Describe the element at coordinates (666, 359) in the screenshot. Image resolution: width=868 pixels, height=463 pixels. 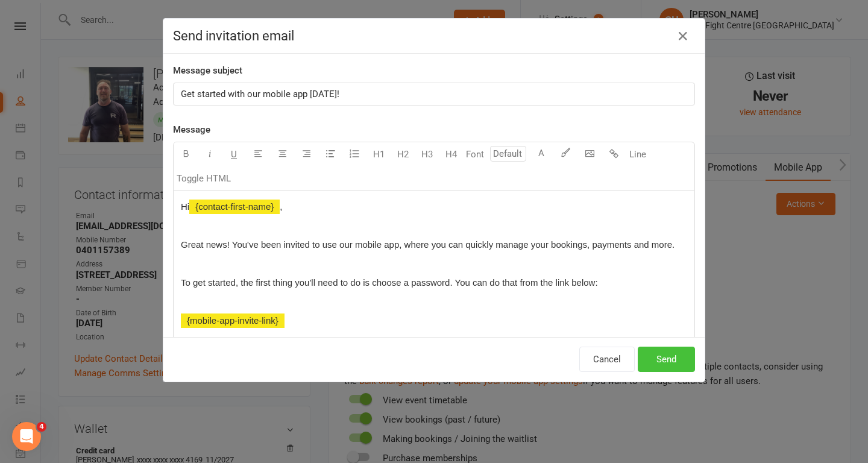
I see `button: Send` at that location.